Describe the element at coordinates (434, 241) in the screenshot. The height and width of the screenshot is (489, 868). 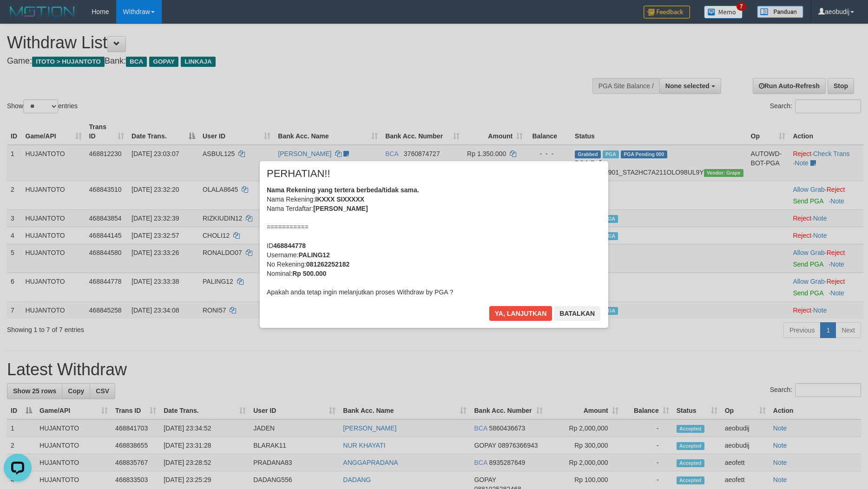
I see `div: Nama Rekening: Nama Terdaftar: =========== ID Username: No Rekening: Nominal: Apakah anda tetap i...` at that location.